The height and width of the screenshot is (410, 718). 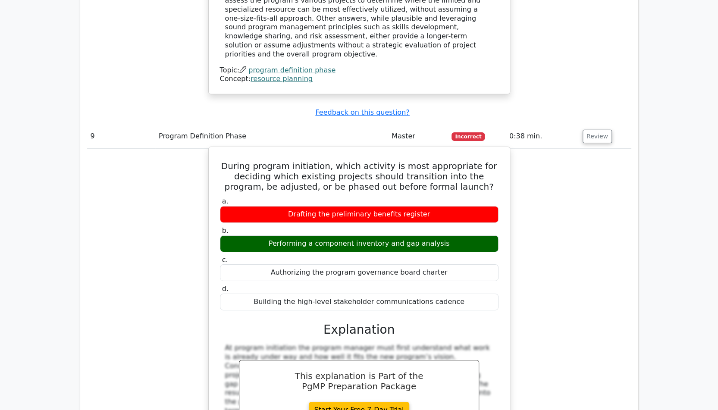 I want to click on td: Master, so click(x=418, y=136).